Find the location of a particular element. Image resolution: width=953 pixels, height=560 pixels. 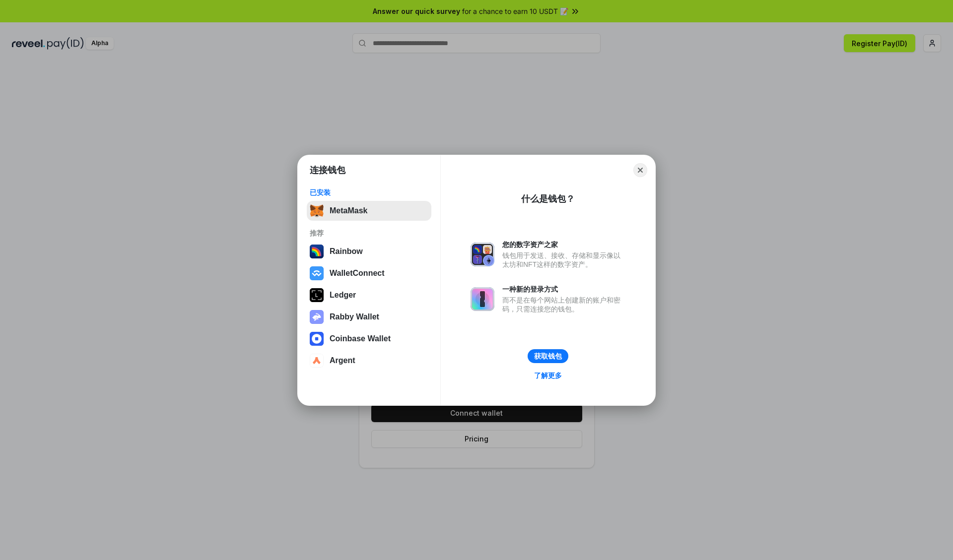

button: Ledger is located at coordinates (369, 295).